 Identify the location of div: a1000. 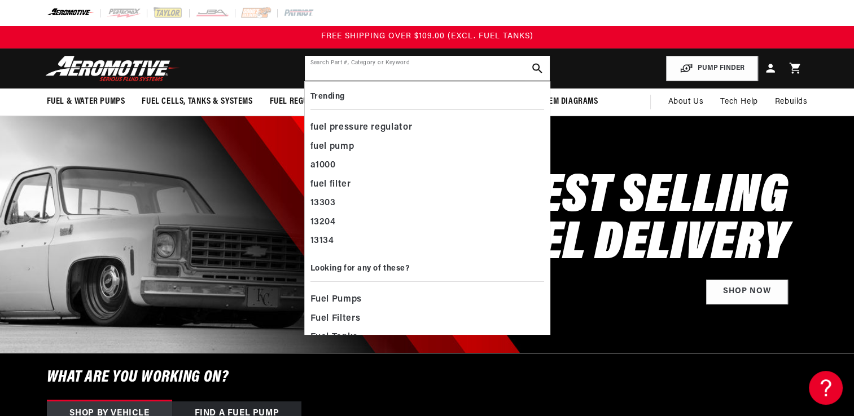
(427, 166).